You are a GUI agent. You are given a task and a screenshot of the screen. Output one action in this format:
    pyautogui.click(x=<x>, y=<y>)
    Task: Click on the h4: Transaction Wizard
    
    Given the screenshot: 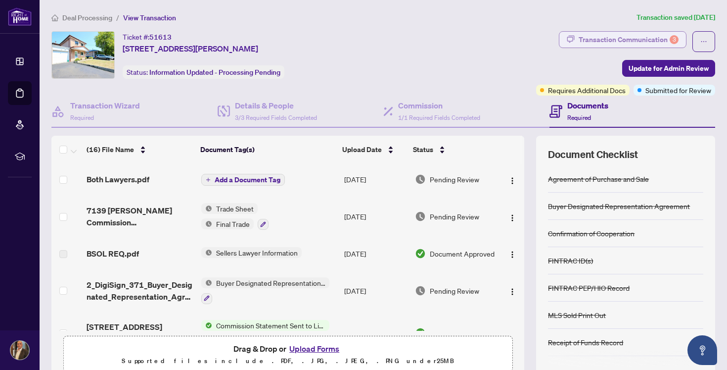 What is the action you would take?
    pyautogui.click(x=105, y=105)
    